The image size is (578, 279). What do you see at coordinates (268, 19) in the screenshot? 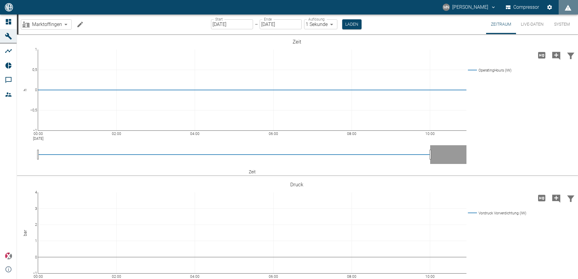
I see `label: Ende` at bounding box center [268, 19].